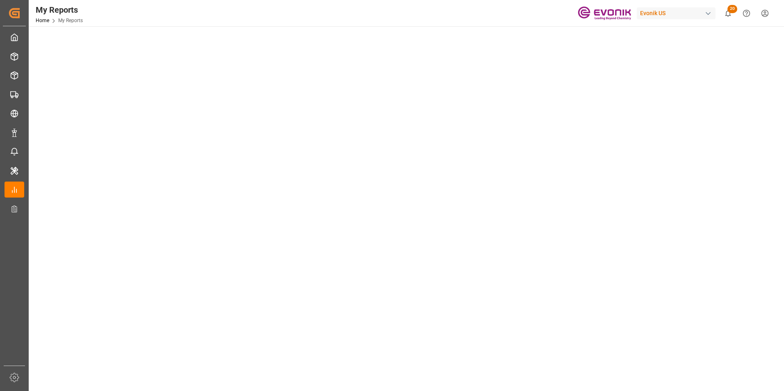 Image resolution: width=784 pixels, height=391 pixels. Describe the element at coordinates (59, 10) in the screenshot. I see `div: My Reports` at that location.